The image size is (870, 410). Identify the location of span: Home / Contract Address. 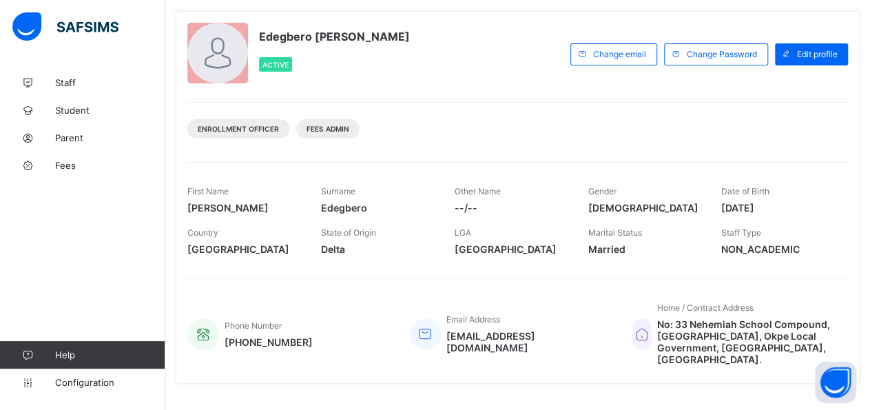
(705, 307).